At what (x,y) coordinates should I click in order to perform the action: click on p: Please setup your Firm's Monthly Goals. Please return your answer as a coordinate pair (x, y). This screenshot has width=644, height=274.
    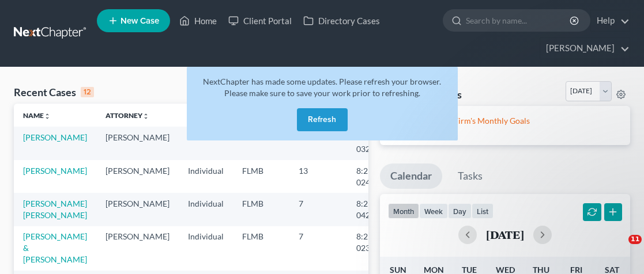
    Looking at the image, I should click on (505, 121).